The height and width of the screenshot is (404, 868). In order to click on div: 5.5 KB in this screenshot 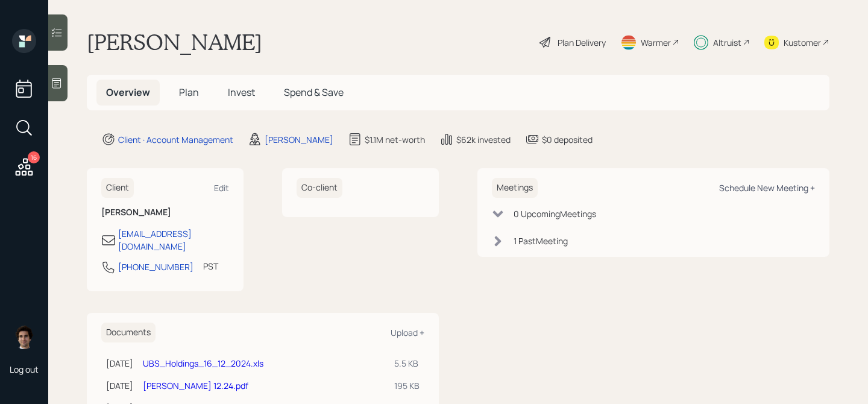, I will do `click(407, 363)`.